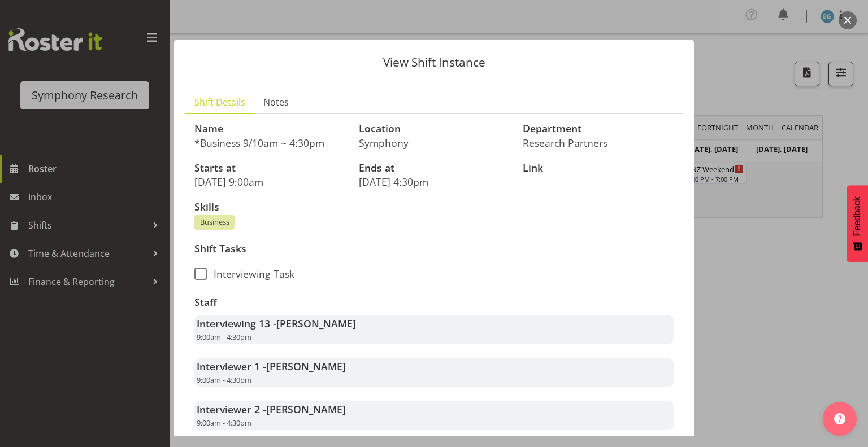  Describe the element at coordinates (215, 222) in the screenshot. I see `span: Business` at that location.